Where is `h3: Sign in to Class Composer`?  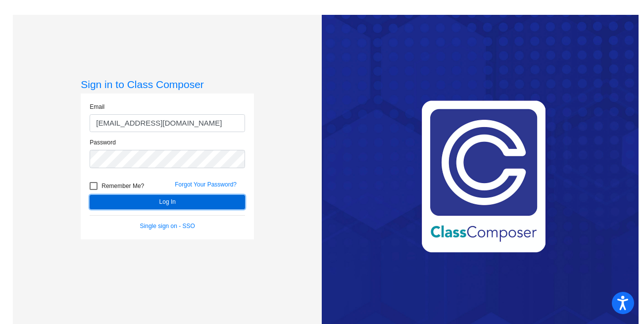
h3: Sign in to Class Composer is located at coordinates (167, 84).